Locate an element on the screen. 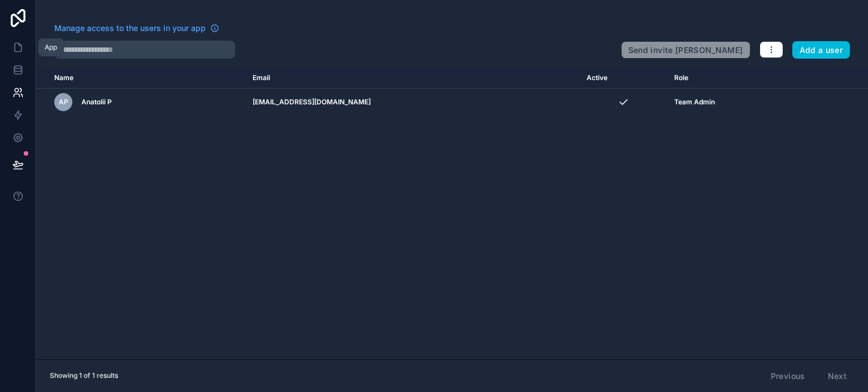  th: Name is located at coordinates (140, 78).